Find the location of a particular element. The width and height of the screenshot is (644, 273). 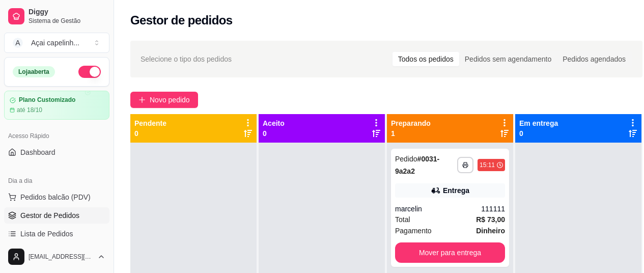

a: DiggySistema de Gestão is located at coordinates (56, 16).